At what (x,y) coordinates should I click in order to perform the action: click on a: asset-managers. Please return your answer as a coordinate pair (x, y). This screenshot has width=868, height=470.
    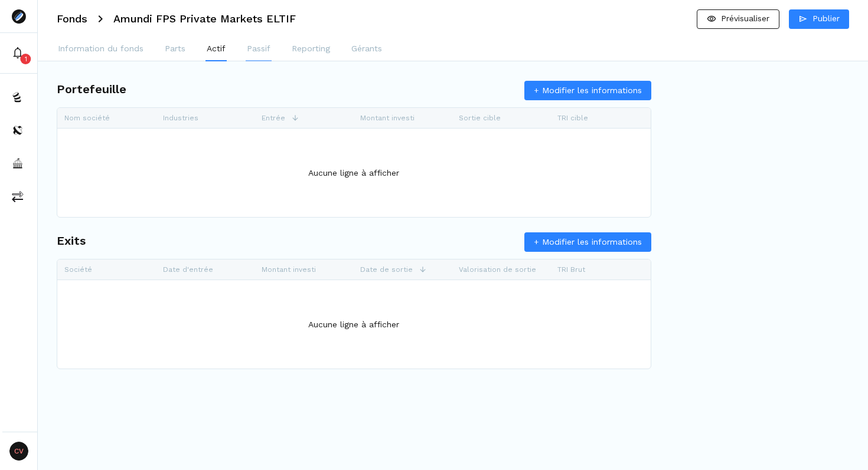
    Looking at the image, I should click on (19, 164).